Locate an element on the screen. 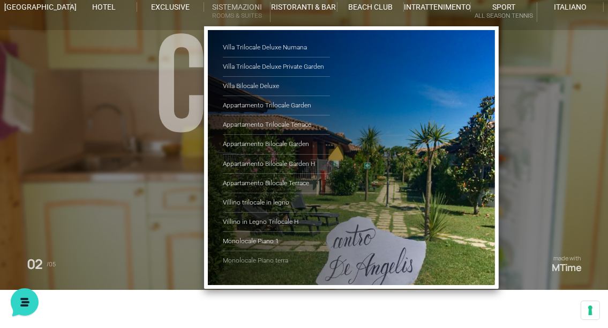 The width and height of the screenshot is (608, 328). a: Intrattenimento is located at coordinates (437, 7).